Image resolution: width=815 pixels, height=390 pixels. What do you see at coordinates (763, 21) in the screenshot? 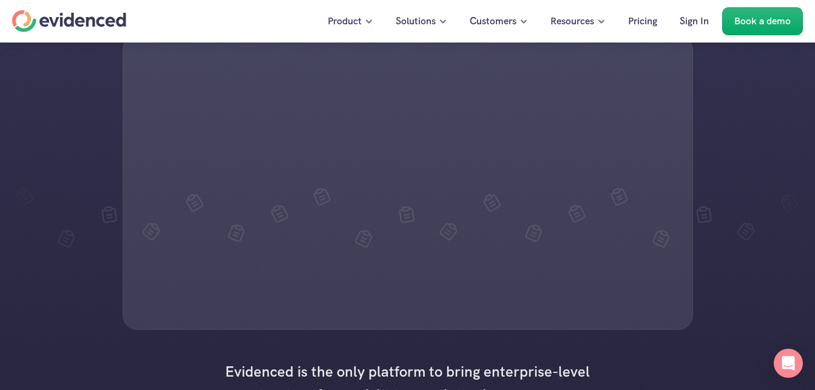
I see `p: Book a demo` at bounding box center [763, 21].